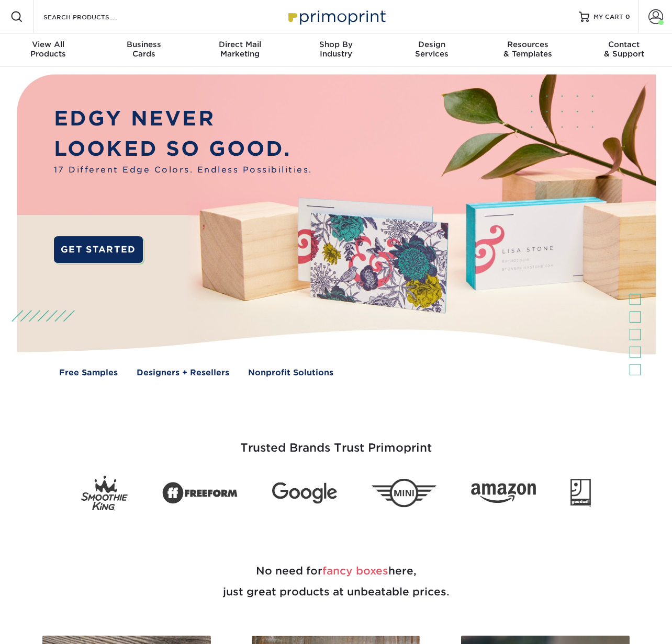  Describe the element at coordinates (104, 493) in the screenshot. I see `img: Smoothie King` at that location.